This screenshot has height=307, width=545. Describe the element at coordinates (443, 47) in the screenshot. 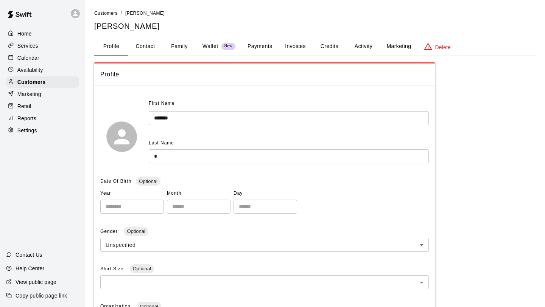

I see `p: Delete` at that location.